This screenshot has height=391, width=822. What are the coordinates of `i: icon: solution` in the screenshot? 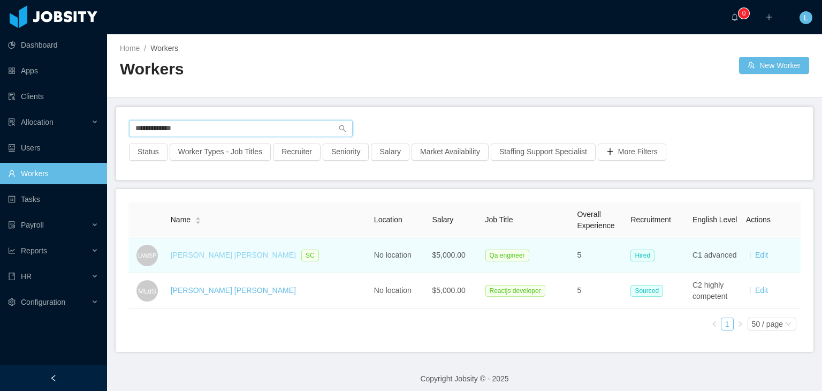 It's located at (12, 122).